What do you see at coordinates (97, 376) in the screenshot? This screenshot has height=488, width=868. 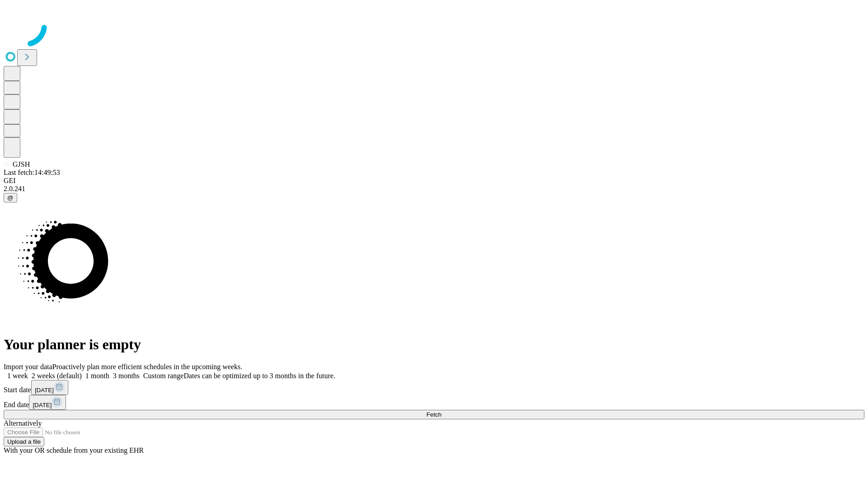 I see `span: 1 month` at bounding box center [97, 376].